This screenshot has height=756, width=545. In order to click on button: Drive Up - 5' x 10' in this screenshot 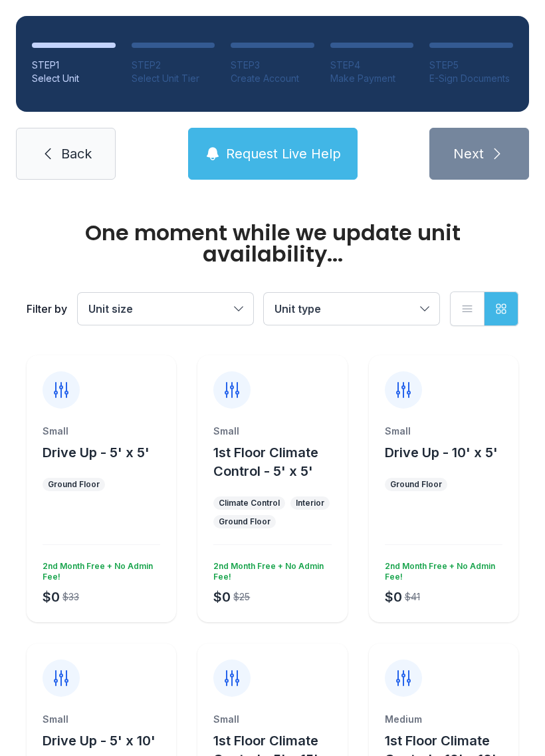, I will do `click(99, 740)`.